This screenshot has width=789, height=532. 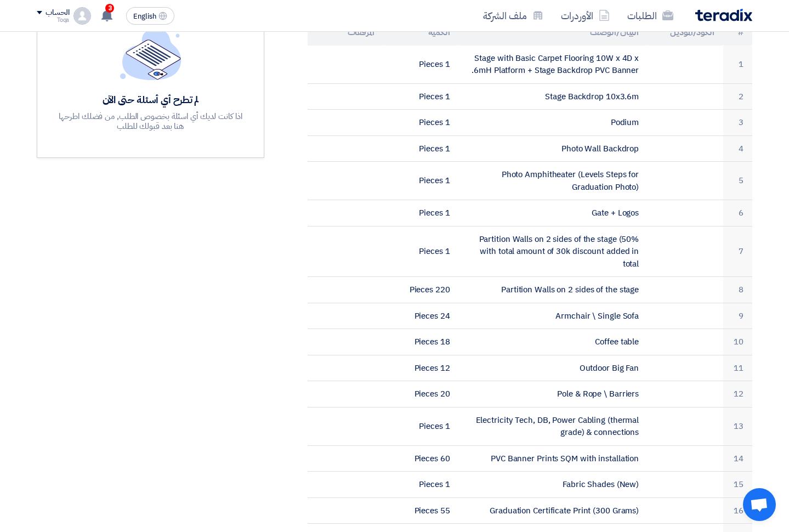 I want to click on td: 15, so click(x=737, y=484).